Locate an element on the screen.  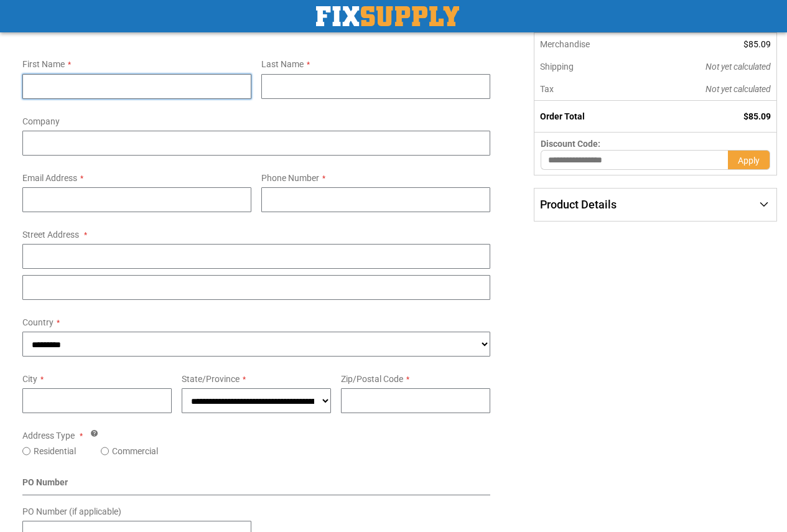
span: Street Address is located at coordinates (50, 234).